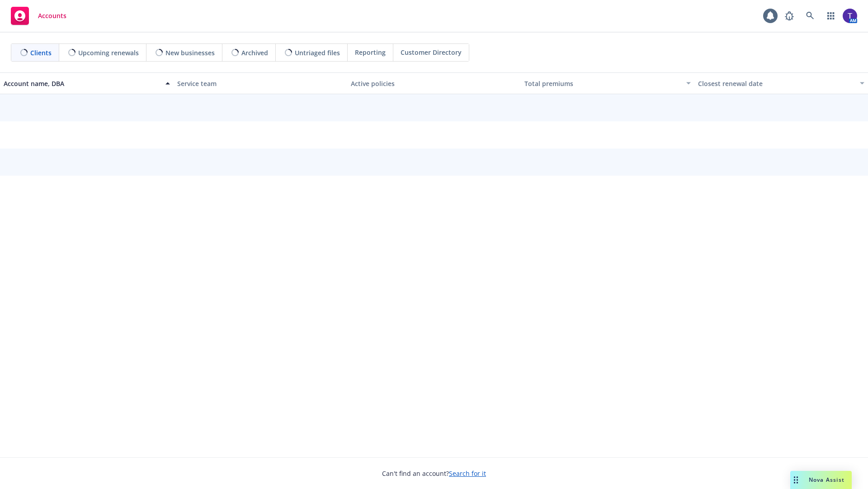 The image size is (868, 489). Describe the element at coordinates (826, 479) in the screenshot. I see `span: Nova Assist` at that location.